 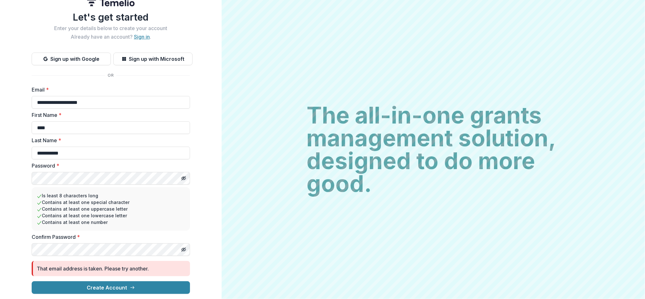 What do you see at coordinates (71, 59) in the screenshot?
I see `button: Sign up with Google` at bounding box center [71, 59].